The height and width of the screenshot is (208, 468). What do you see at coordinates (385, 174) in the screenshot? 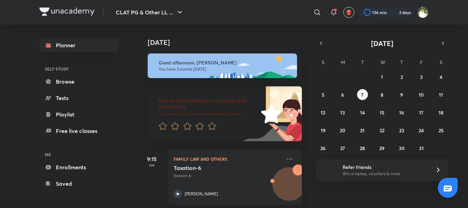
I see `p: Win a laptop, vouchers & more` at bounding box center [385, 174].